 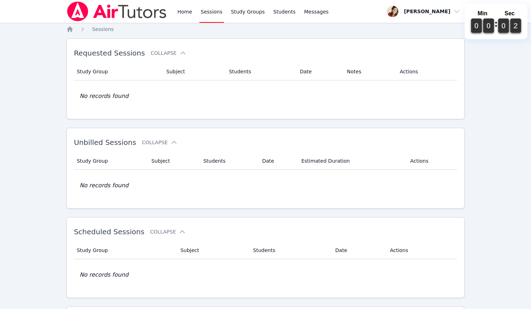 What do you see at coordinates (265, 29) in the screenshot?
I see `nav: Breadcrumb` at bounding box center [265, 29].